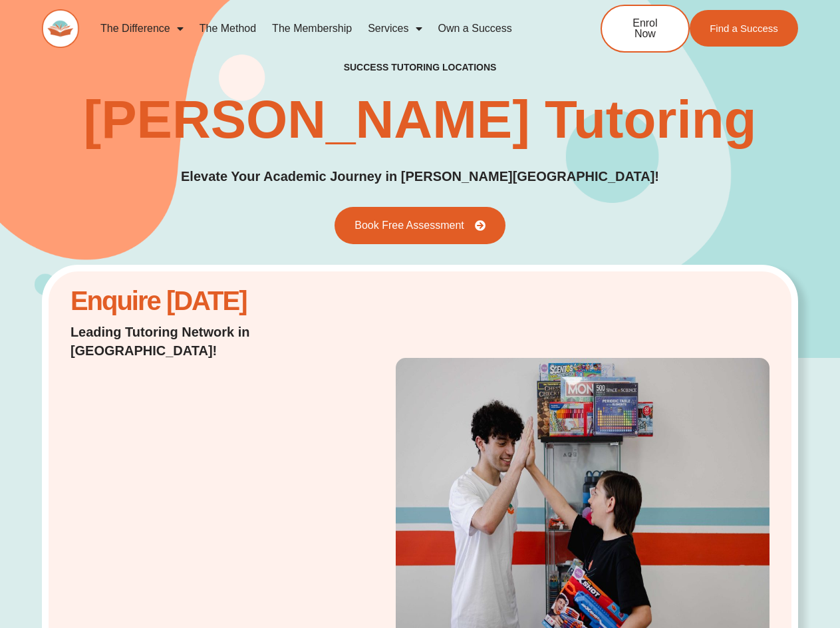  What do you see at coordinates (475, 29) in the screenshot?
I see `a: Own a Success` at bounding box center [475, 29].